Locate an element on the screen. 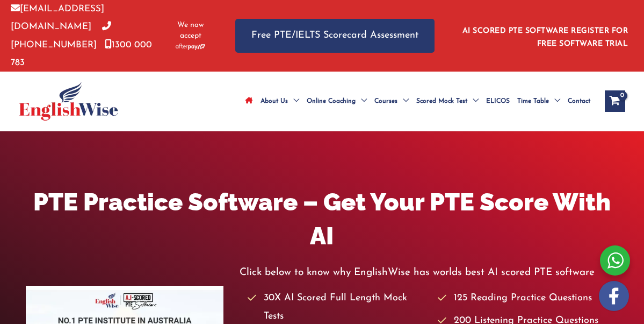 The height and width of the screenshot is (324, 644). span: ELICOS is located at coordinates (498, 101).